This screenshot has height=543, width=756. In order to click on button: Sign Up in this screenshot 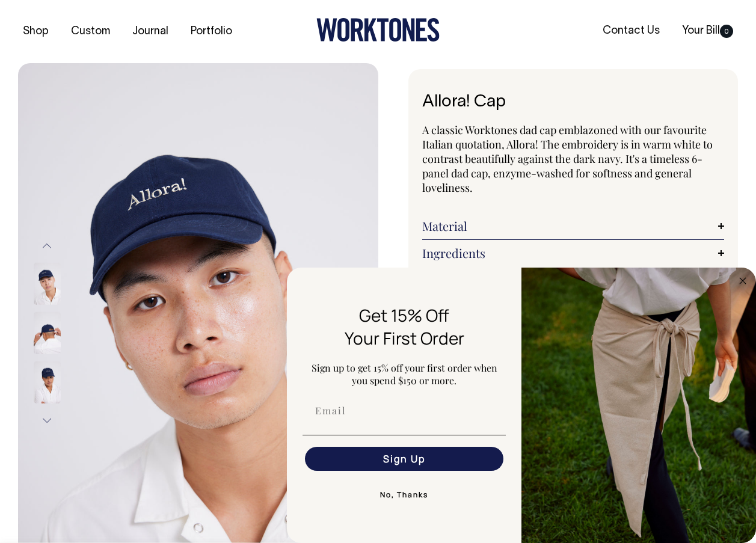, I will do `click(404, 459)`.